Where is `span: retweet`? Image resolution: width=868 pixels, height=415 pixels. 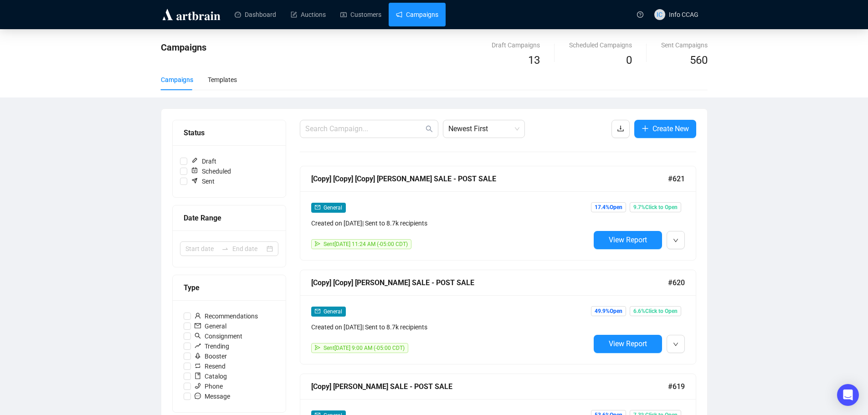
span: retweet is located at coordinates (198, 366).